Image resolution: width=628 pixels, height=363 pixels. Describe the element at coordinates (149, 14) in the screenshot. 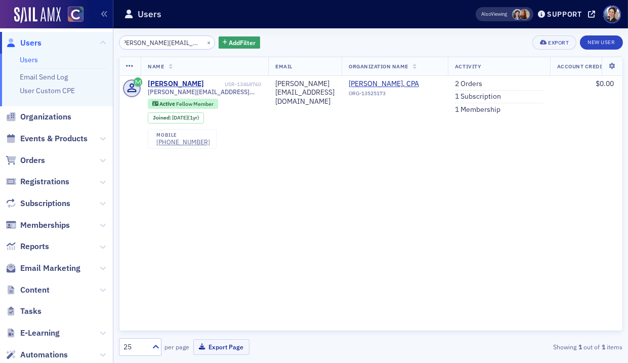

I see `h1: Users` at that location.